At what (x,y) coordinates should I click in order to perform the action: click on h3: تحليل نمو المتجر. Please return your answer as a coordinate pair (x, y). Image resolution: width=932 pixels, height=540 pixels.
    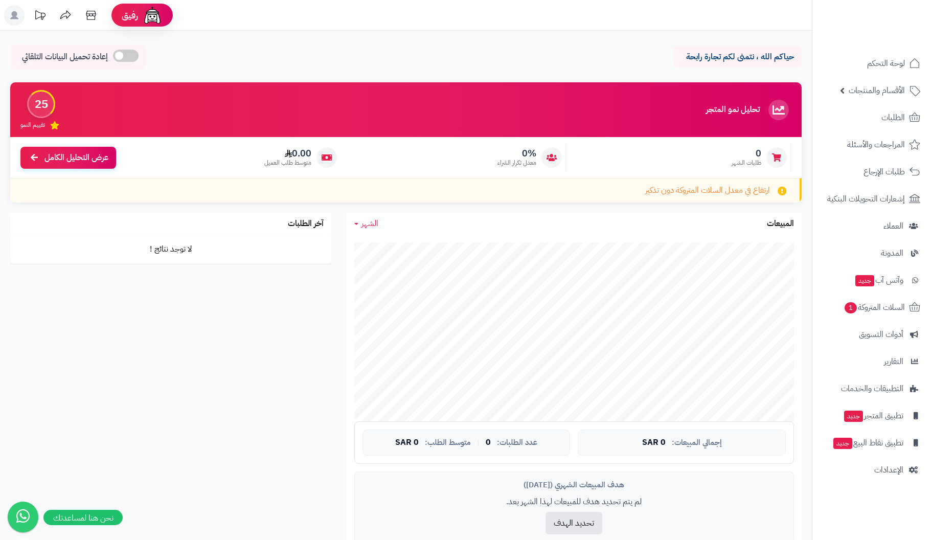
    Looking at the image, I should click on (733, 110).